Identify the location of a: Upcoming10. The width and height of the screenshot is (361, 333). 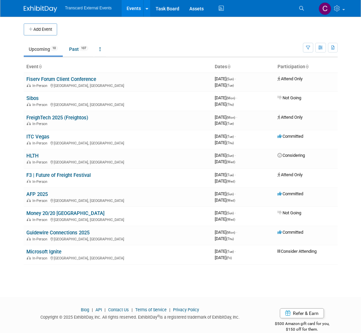
(43, 49).